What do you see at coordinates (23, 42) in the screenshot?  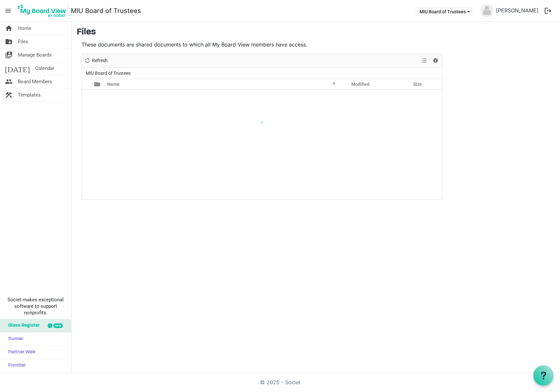 I see `span: Files` at bounding box center [23, 42].